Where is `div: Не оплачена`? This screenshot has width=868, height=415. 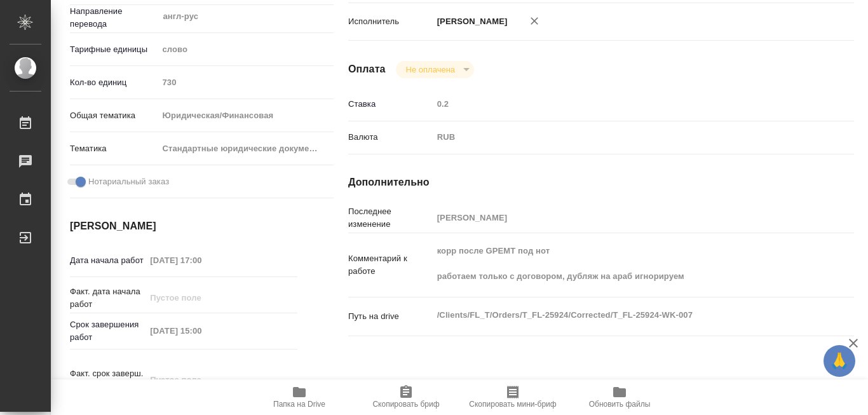
div: Не оплачена is located at coordinates (435, 69).